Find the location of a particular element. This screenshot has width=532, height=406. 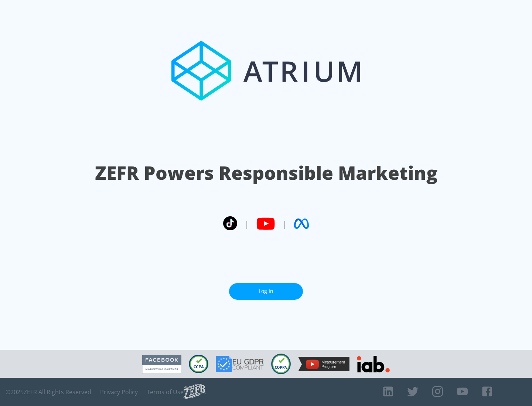

a: Terms of Use is located at coordinates (165, 392).